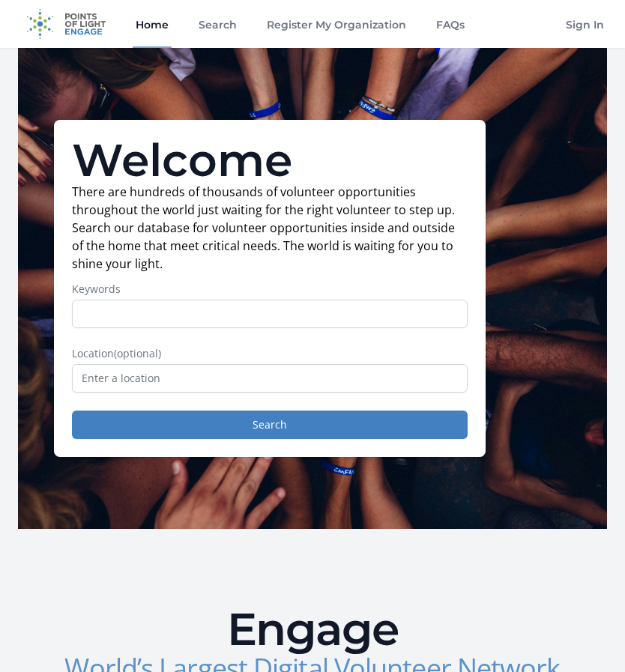  What do you see at coordinates (137, 353) in the screenshot?
I see `span: (optional)` at bounding box center [137, 353].